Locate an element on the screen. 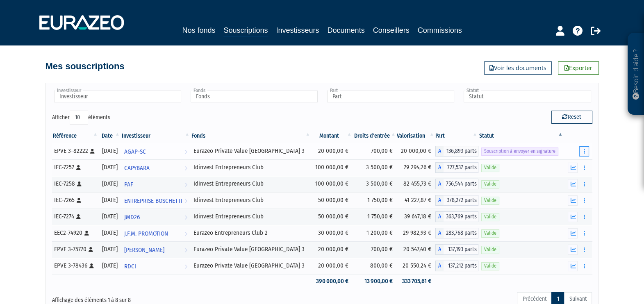  td: 41 227,87 € is located at coordinates (416, 200).